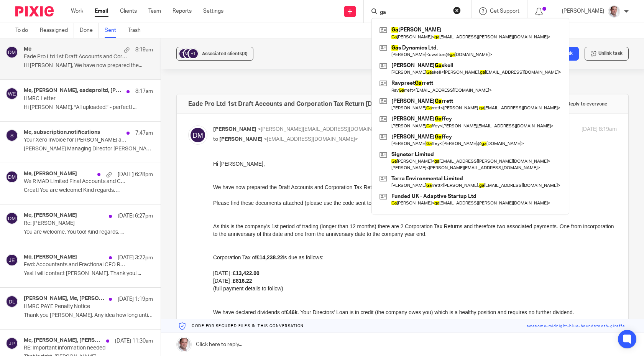 Image resolution: width=644 pixels, height=356 pixels. What do you see at coordinates (28, 49) in the screenshot?
I see `h4: Me` at bounding box center [28, 49].